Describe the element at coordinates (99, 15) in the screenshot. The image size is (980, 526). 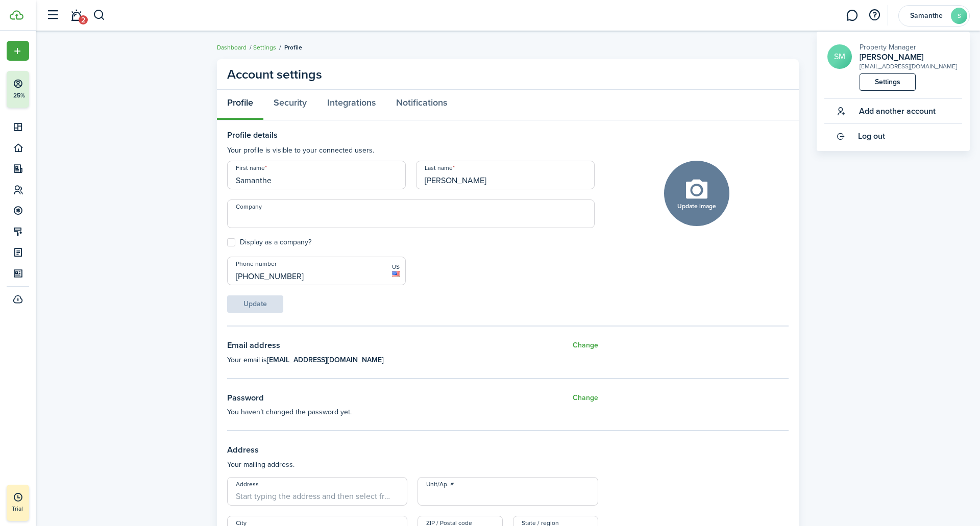
I see `button: Search` at that location.